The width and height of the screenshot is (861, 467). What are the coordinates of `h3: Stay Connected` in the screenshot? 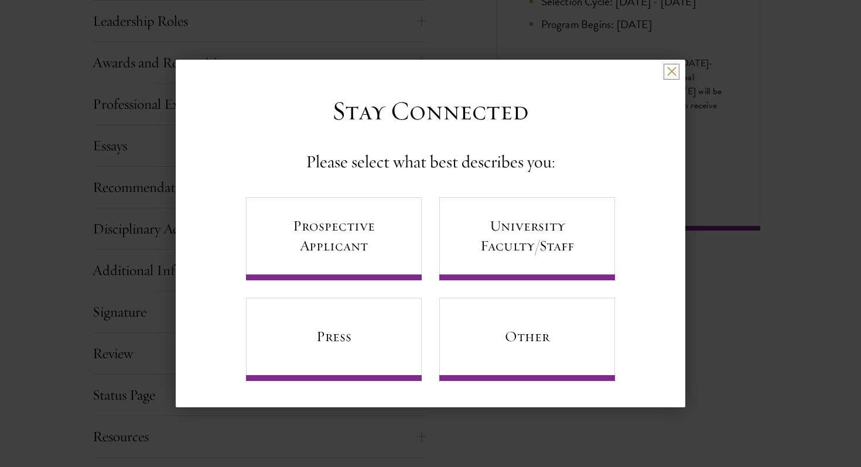 It's located at (430, 111).